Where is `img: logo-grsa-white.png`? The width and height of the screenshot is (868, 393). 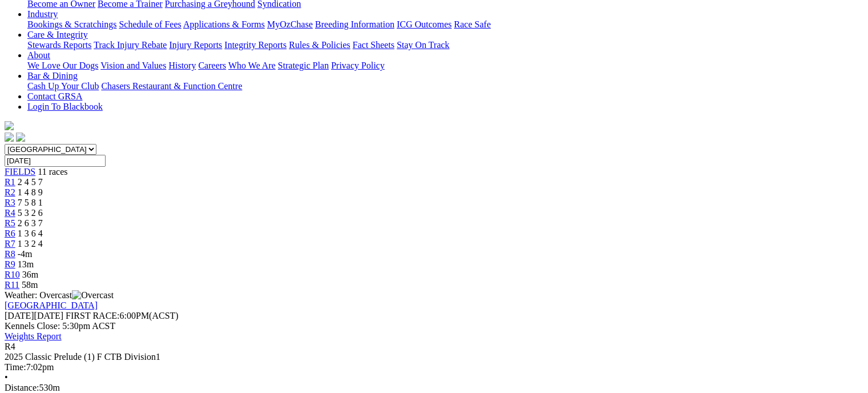
img: logo-grsa-white.png is located at coordinates (9, 125).